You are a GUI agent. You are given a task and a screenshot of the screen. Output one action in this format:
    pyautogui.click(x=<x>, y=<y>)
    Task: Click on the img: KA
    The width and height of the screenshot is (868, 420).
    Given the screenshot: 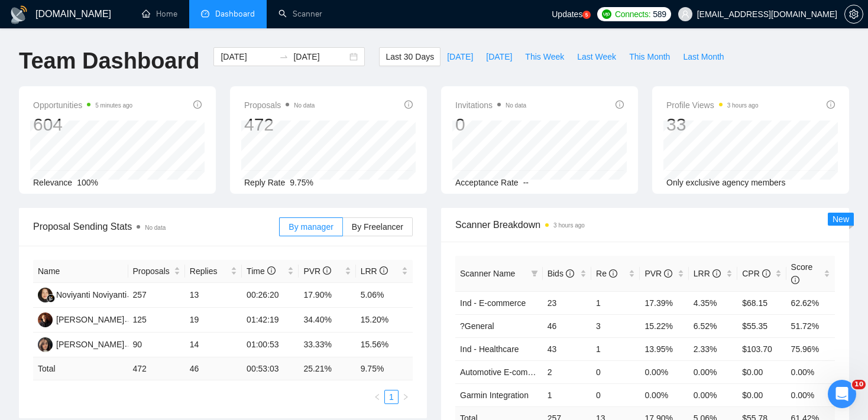 What is the action you would take?
    pyautogui.click(x=45, y=344)
    